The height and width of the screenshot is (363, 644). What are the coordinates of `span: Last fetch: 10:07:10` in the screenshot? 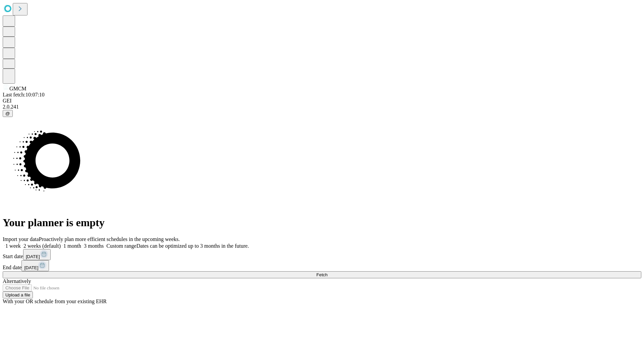 It's located at (23, 95).